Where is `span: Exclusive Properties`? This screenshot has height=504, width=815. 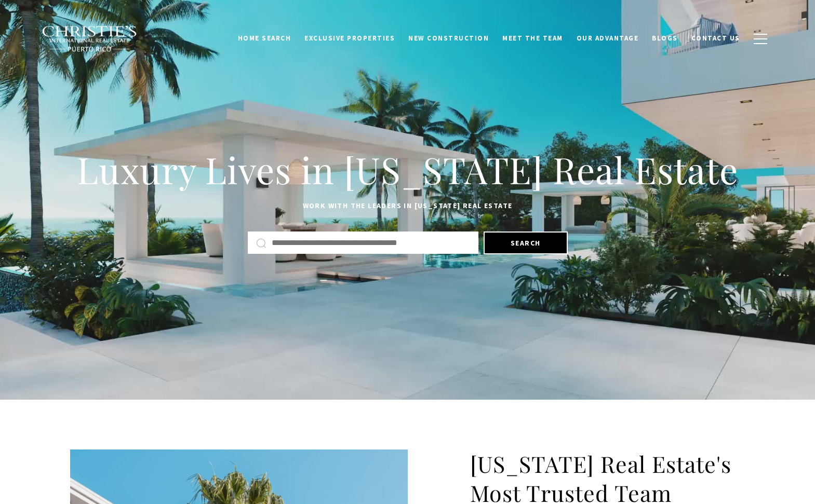
span: Exclusive Properties is located at coordinates (350, 38).